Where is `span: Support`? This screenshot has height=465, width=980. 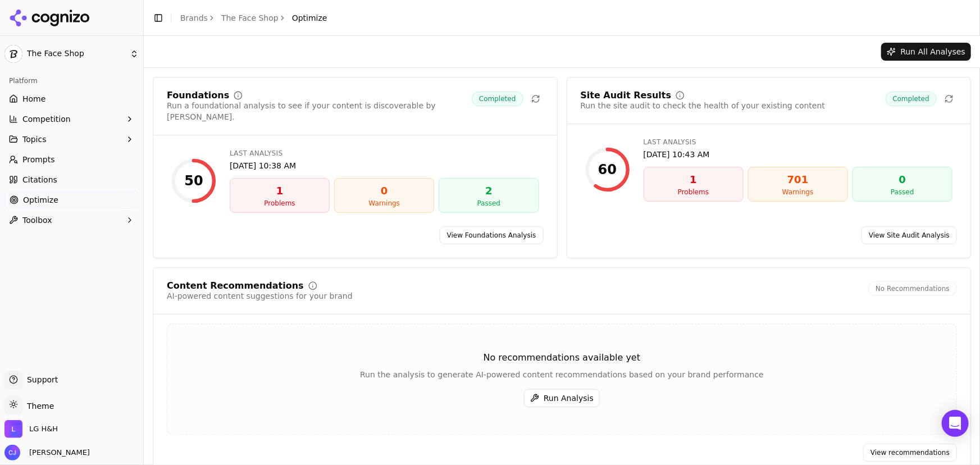 span: Support is located at coordinates (40, 380).